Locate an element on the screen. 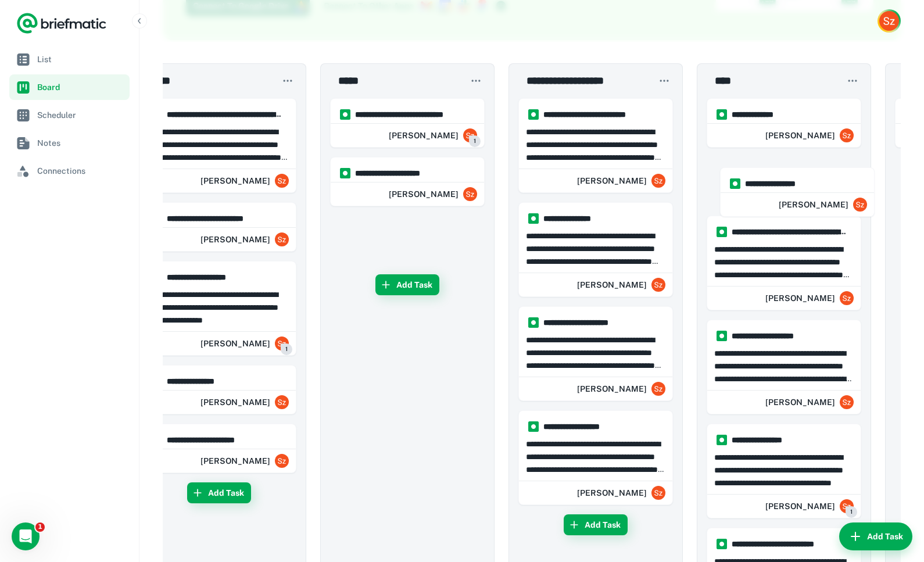 The width and height of the screenshot is (924, 562). span: Board is located at coordinates (81, 87).